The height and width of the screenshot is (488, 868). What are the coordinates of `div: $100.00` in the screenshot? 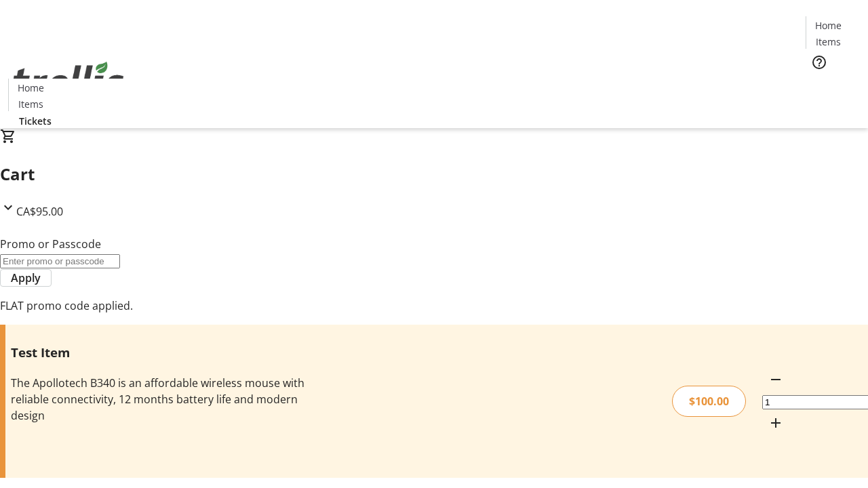 It's located at (709, 401).